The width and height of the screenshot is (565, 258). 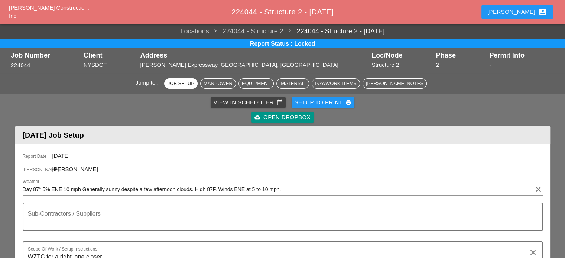 I want to click on button: Setup to Print, so click(x=323, y=102).